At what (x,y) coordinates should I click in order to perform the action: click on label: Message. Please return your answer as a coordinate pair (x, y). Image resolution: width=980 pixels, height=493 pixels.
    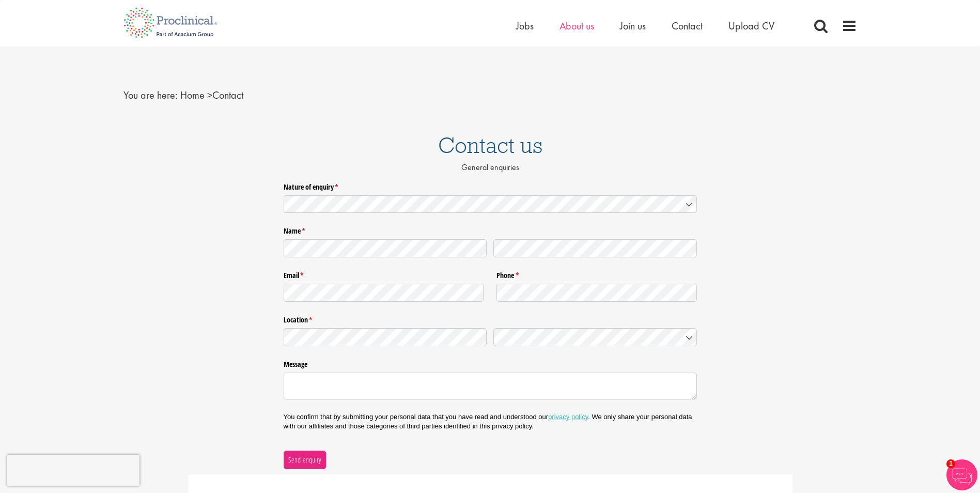
    Looking at the image, I should click on (490, 363).